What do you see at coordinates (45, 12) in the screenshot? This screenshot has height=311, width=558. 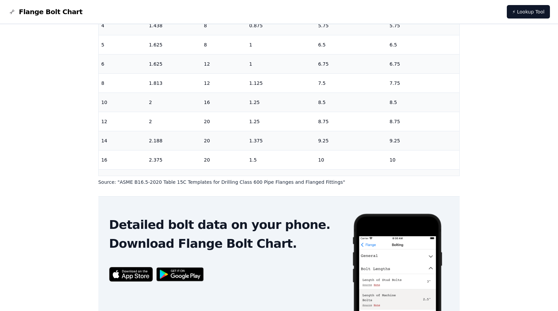 I see `a: Flange Bolt Chart LogoFlange Bolt Chart` at bounding box center [45, 12].